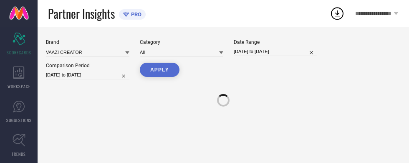 This screenshot has height=163, width=409. I want to click on div: Category, so click(181, 42).